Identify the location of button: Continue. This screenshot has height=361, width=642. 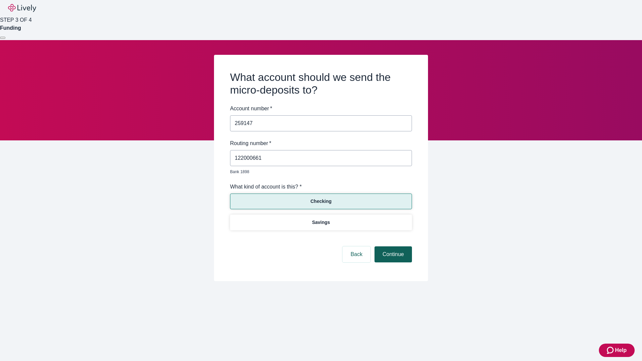
(393, 255).